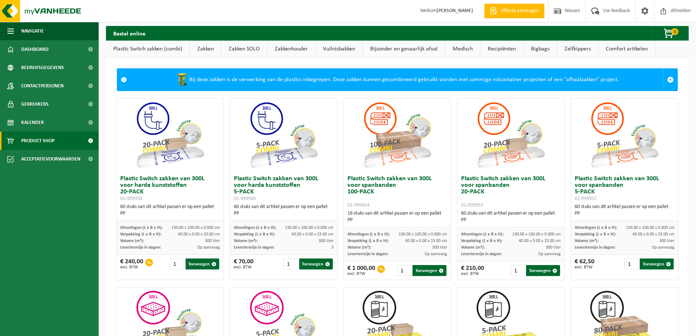  I want to click on a: Zakken SOLO, so click(244, 49).